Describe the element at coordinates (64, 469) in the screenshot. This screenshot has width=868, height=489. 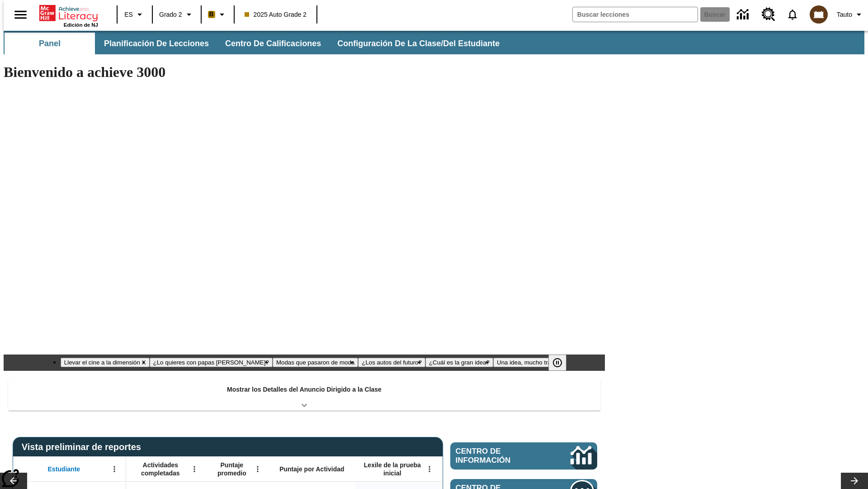
I see `span: Estudiante` at that location.